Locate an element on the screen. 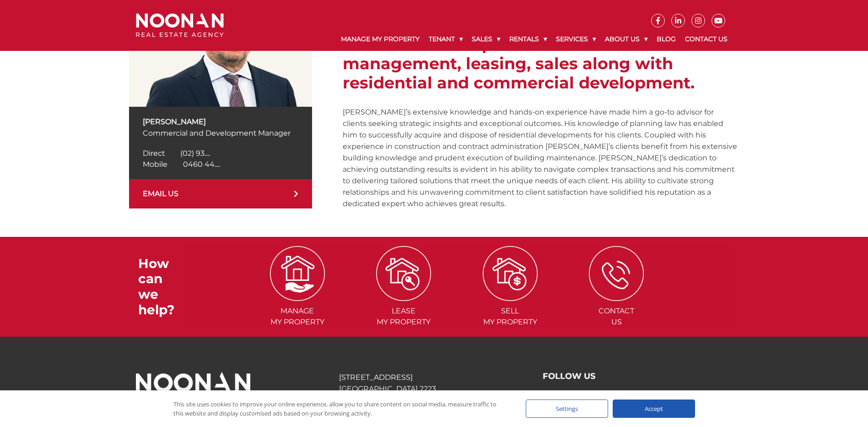 The image size is (868, 427). a: Managemy Property is located at coordinates (297, 297).